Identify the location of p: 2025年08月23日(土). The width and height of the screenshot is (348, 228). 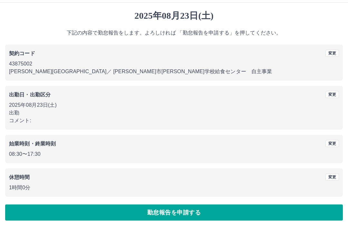
(174, 105).